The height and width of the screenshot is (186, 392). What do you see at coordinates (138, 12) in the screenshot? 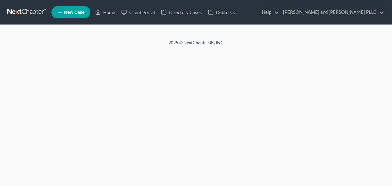
I see `a: Client Portal` at bounding box center [138, 12].